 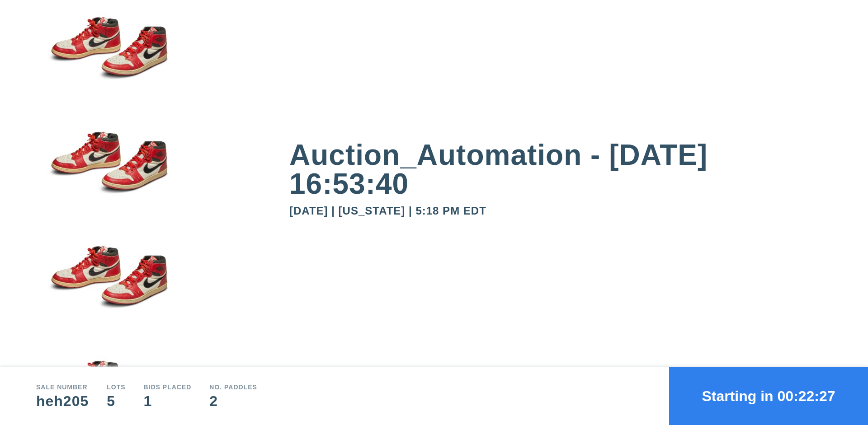 What do you see at coordinates (62, 401) in the screenshot?
I see `div: heh205` at bounding box center [62, 401].